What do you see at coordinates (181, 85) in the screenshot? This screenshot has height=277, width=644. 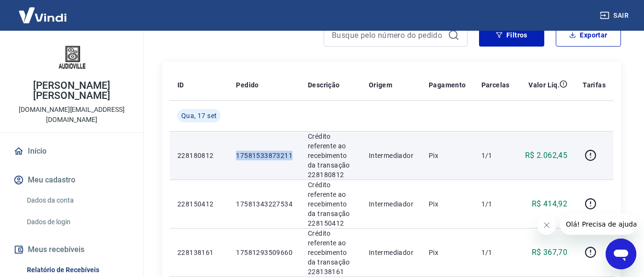 I see `p: ID` at bounding box center [181, 85].